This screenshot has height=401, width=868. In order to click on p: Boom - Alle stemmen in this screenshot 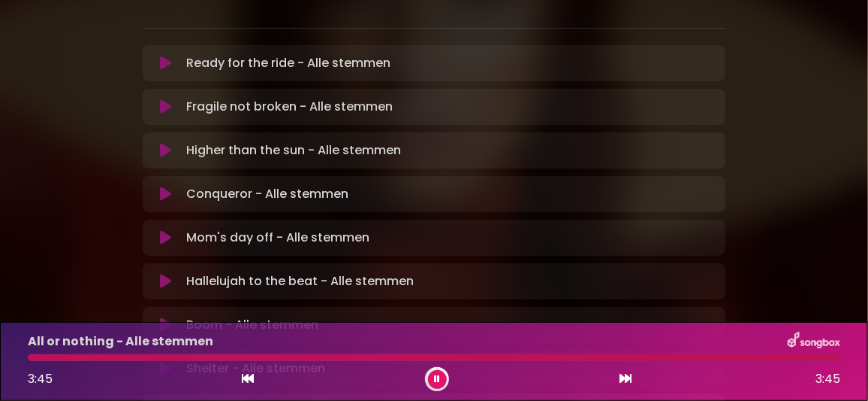, I will do `click(253, 324)`.